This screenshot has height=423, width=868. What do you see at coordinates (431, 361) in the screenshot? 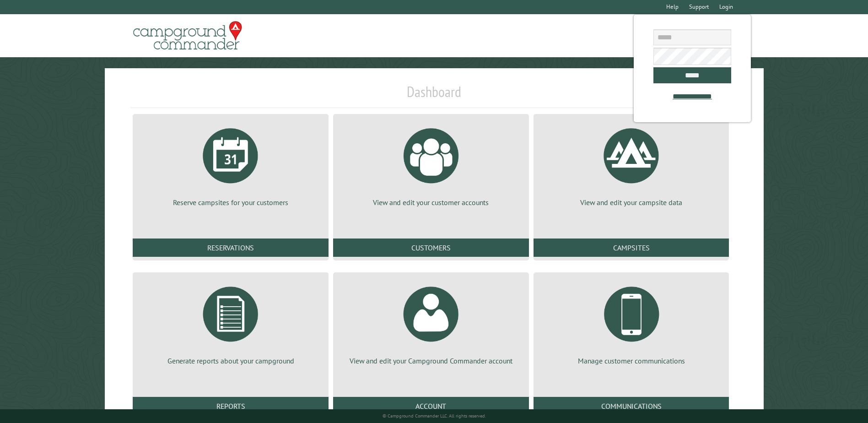
I see `p: View and edit your Campground Commander account` at bounding box center [431, 361].